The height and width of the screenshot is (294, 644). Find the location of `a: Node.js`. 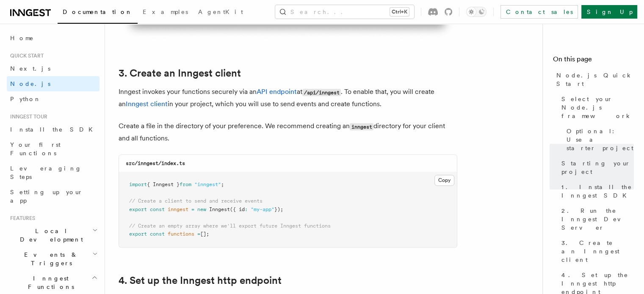

a: Node.js is located at coordinates (53, 84).